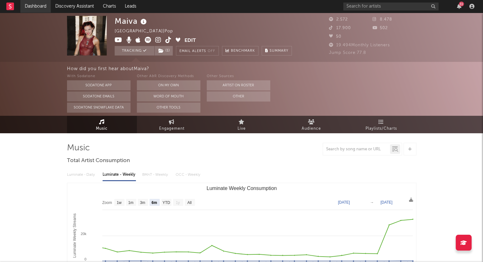 This screenshot has height=262, width=483. Describe the element at coordinates (348, 53) in the screenshot. I see `span: Jump Score: 77.8` at that location.